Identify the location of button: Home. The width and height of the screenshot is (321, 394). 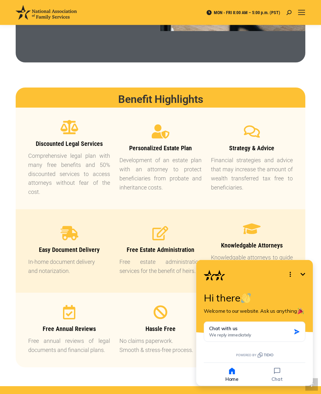
(44, 122).